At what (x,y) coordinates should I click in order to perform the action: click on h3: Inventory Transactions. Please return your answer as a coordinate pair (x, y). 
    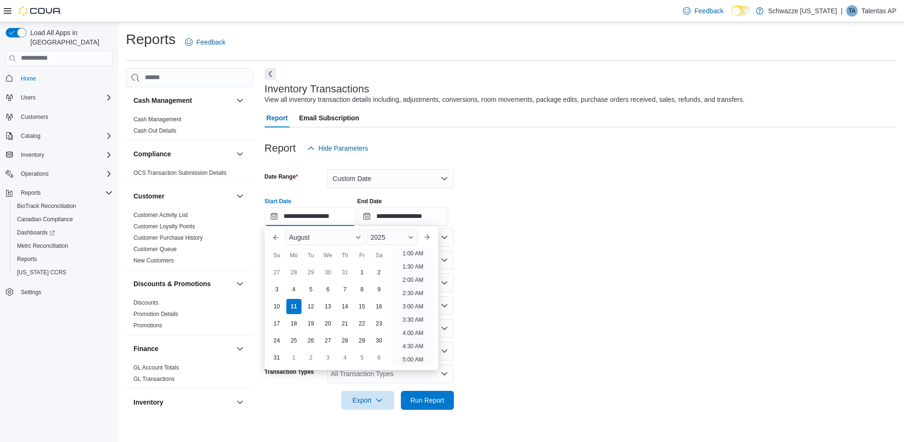
    Looking at the image, I should click on (317, 89).